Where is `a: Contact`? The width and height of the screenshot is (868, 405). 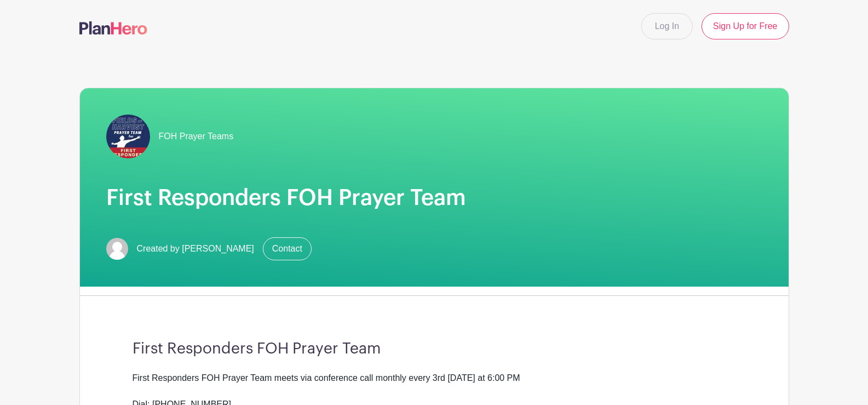
a: Contact is located at coordinates (287, 249).